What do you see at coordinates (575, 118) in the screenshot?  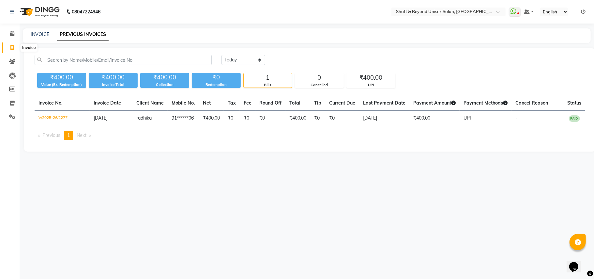 I see `span: PAID` at bounding box center [575, 118].